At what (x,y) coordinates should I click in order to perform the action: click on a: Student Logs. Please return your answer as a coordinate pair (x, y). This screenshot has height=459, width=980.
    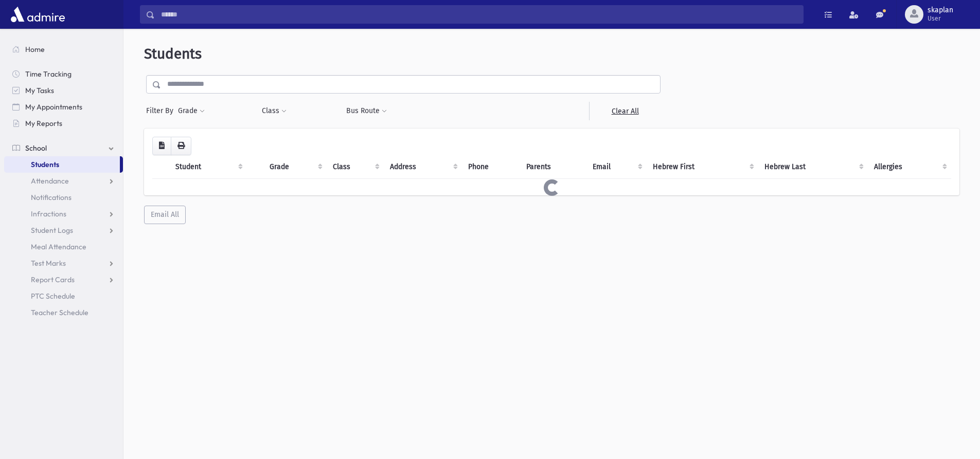
    Looking at the image, I should click on (63, 230).